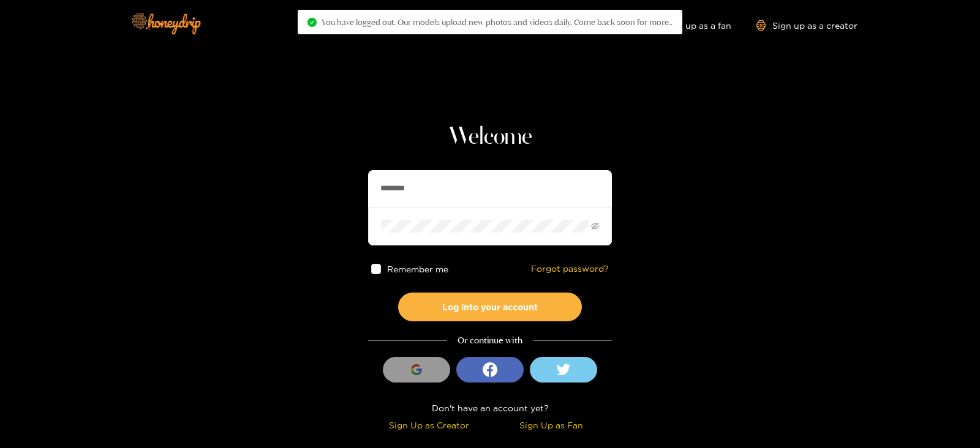 The image size is (980, 448). What do you see at coordinates (807, 25) in the screenshot?
I see `a: Sign up as a creator` at bounding box center [807, 25].